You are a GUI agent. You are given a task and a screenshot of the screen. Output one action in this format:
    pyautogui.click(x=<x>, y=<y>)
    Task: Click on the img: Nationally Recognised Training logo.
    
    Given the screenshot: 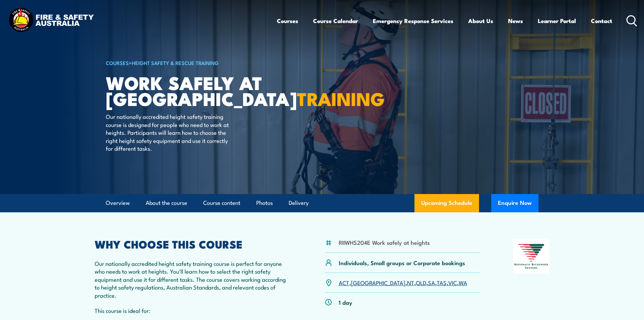 What is the action you would take?
    pyautogui.click(x=532, y=256)
    